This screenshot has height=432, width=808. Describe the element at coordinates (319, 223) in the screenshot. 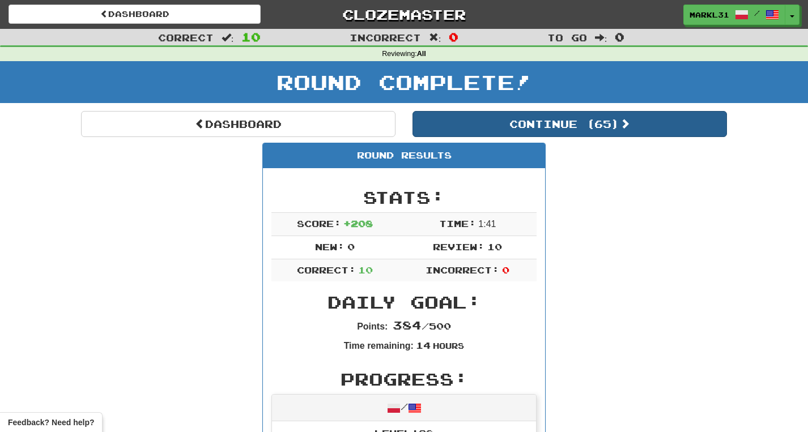

I see `span: Score:` at that location.